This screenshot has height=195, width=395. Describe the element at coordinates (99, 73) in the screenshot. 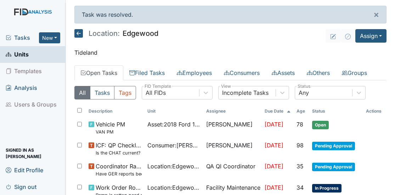

I see `a: Open Tasks` at that location.